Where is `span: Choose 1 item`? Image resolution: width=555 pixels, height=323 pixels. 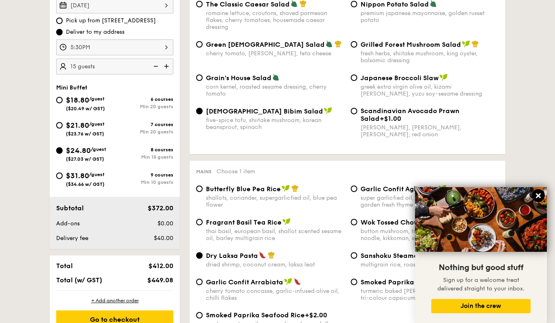 span: Choose 1 item is located at coordinates (236, 171).